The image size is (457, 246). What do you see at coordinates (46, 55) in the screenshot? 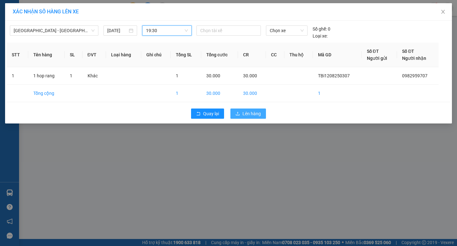
I see `th: Tên hàng` at bounding box center [46, 55].